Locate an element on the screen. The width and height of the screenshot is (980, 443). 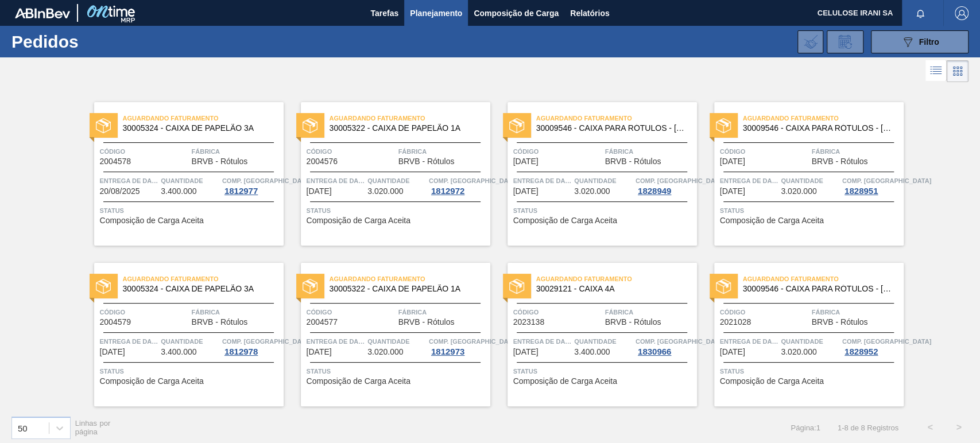
span: 26/02/2021 is located at coordinates (526, 161).